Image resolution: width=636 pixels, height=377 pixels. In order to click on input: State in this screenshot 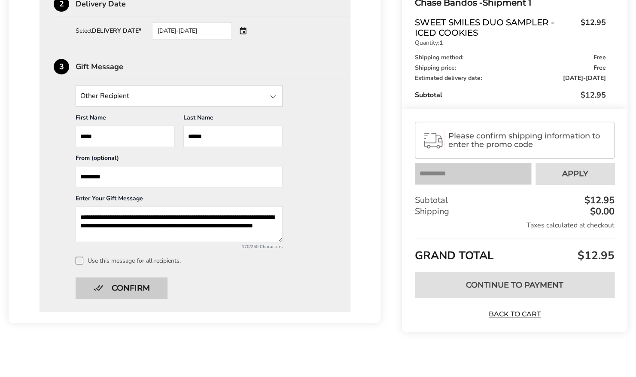, I will do `click(179, 96)`.